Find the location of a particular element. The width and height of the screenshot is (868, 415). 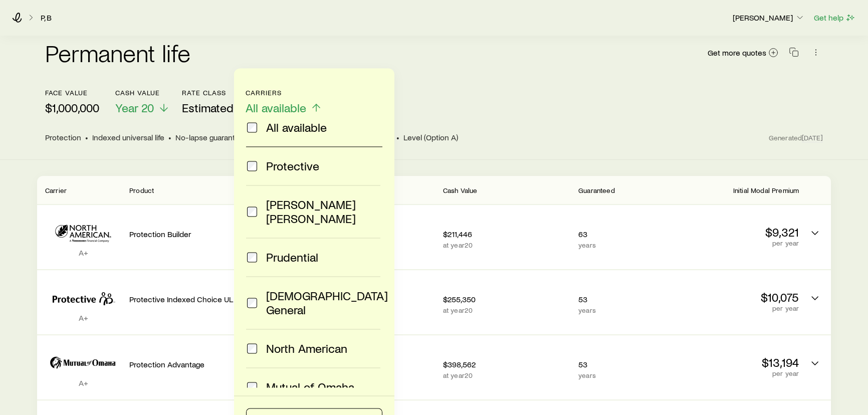

span: Guaranteed is located at coordinates (596, 190).